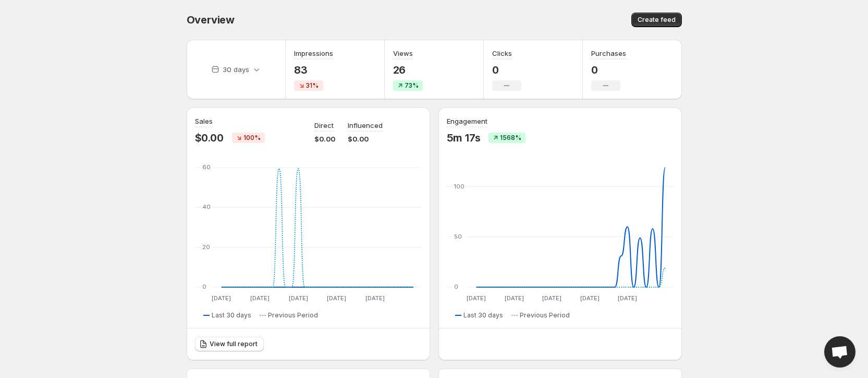 The height and width of the screenshot is (378, 868). Describe the element at coordinates (657, 20) in the screenshot. I see `button: Create feed` at that location.